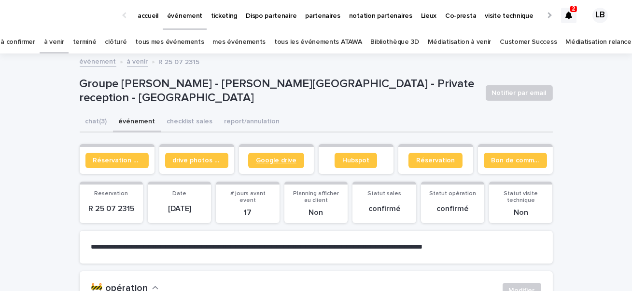  I want to click on a: Google drive, so click(276, 161).